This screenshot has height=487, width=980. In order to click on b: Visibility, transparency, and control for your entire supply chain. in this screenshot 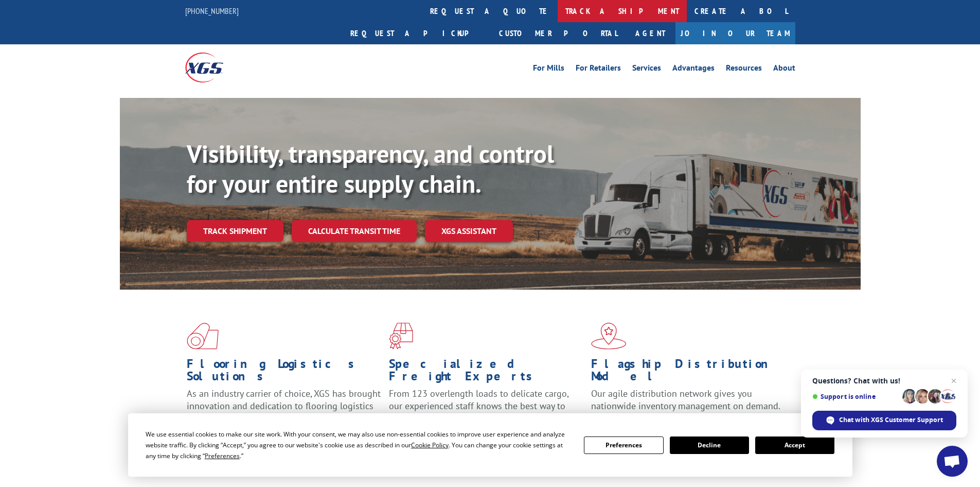, I will do `click(370, 168)`.